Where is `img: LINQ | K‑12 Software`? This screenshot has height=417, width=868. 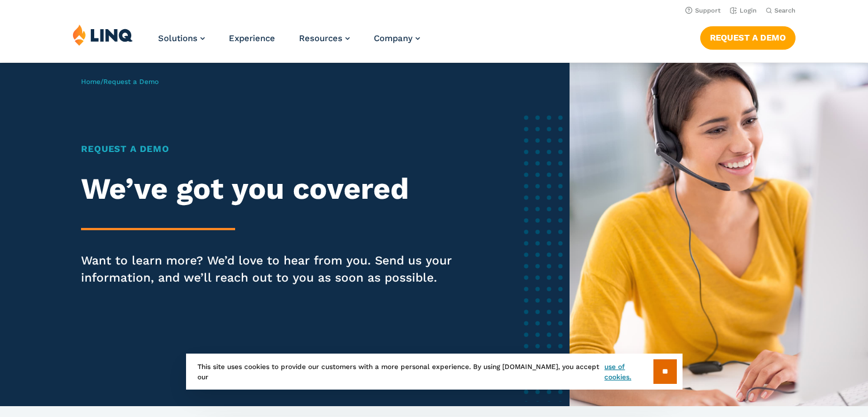
img: LINQ | K‑12 Software is located at coordinates (102, 35).